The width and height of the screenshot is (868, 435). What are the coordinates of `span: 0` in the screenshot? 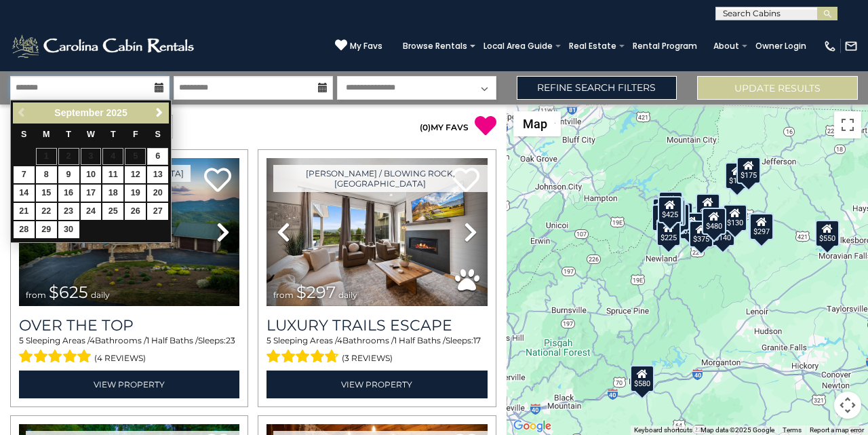 It's located at (425, 127).